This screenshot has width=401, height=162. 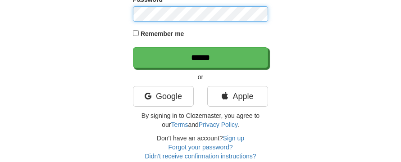 I want to click on p: By signing in to Clozemaster, you agree to our and ., so click(x=200, y=120).